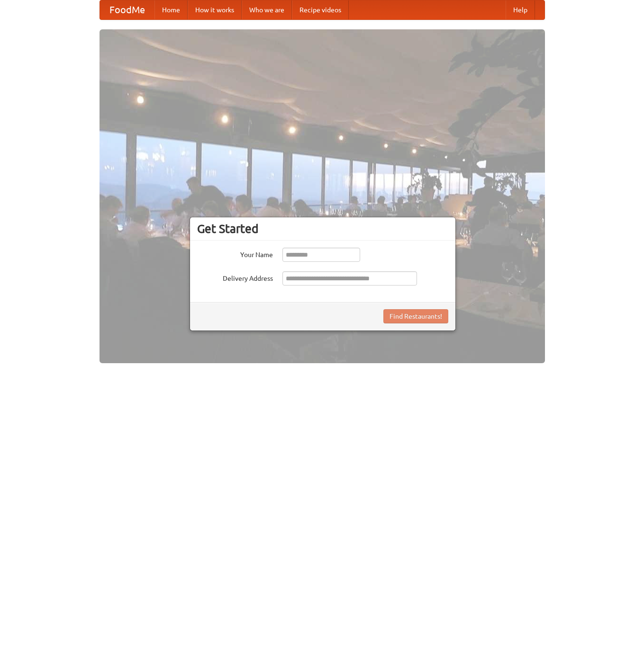  I want to click on h3: Get Started, so click(323, 229).